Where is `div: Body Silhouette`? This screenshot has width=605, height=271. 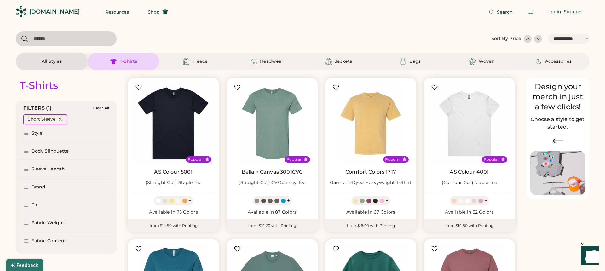 div: Body Silhouette is located at coordinates (50, 151).